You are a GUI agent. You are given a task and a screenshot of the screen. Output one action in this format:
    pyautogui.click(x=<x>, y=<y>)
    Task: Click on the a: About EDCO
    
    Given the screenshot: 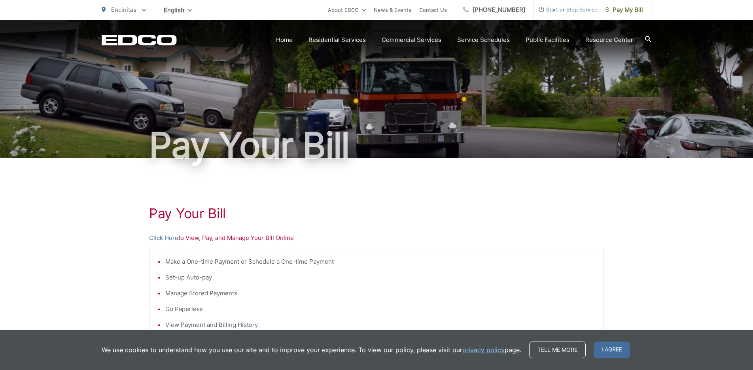 What is the action you would take?
    pyautogui.click(x=347, y=10)
    